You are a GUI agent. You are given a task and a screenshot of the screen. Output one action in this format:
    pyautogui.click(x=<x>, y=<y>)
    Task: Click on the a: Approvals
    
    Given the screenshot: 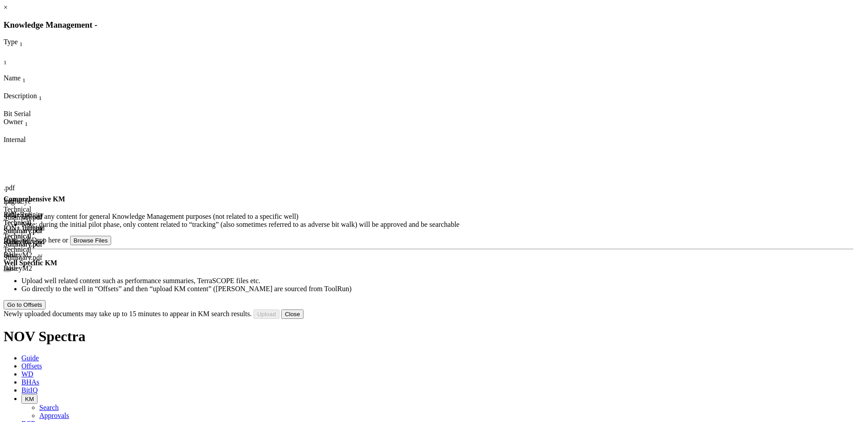 What is the action you would take?
    pyautogui.click(x=54, y=415)
    